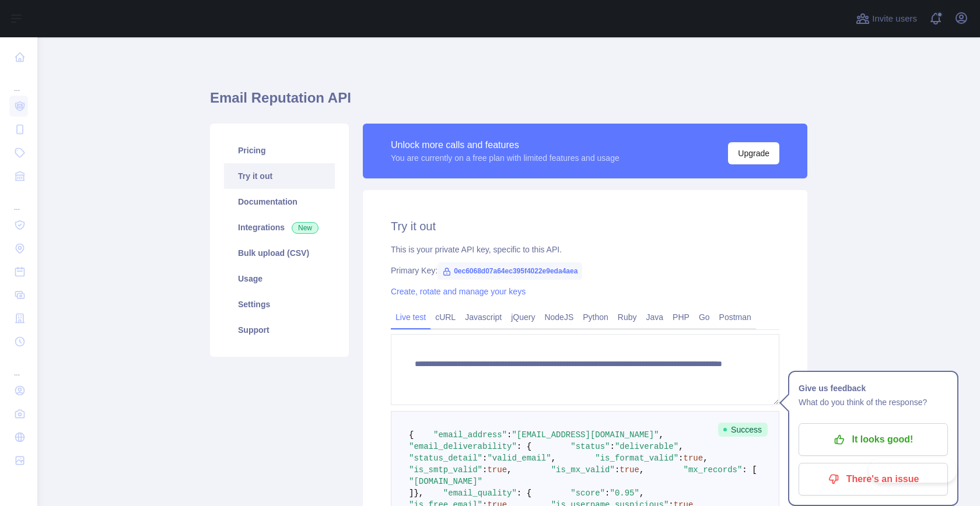  Describe the element at coordinates (627, 317) in the screenshot. I see `a: Ruby` at that location.